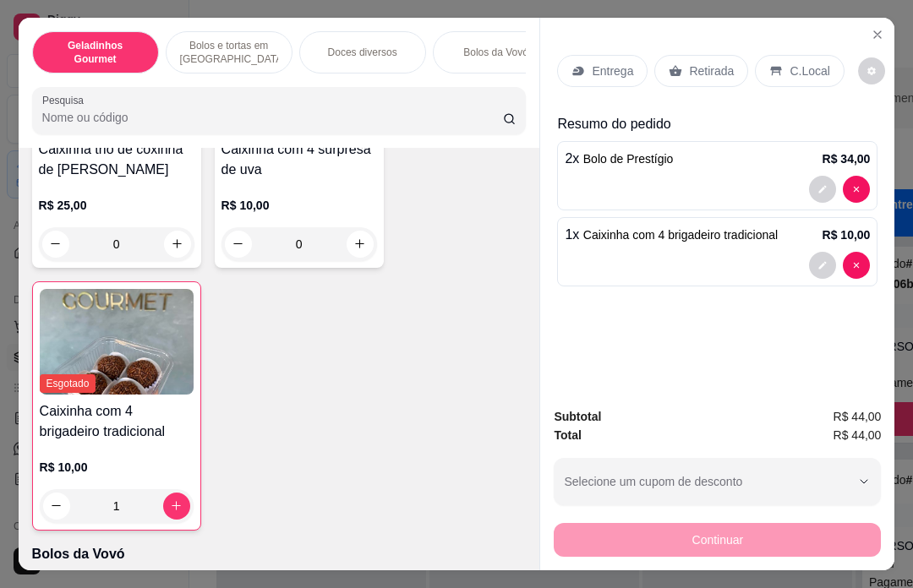 Image resolution: width=913 pixels, height=588 pixels. I want to click on p: R$ 34,00, so click(846, 159).